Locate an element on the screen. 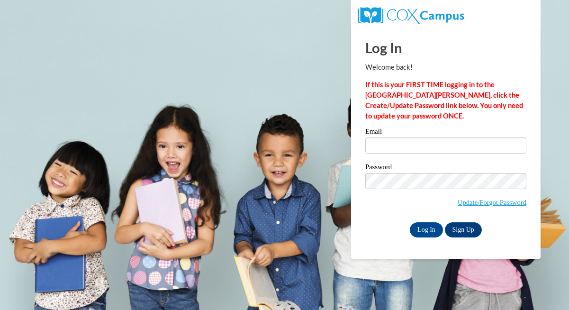  h1: Log In is located at coordinates (446, 47).